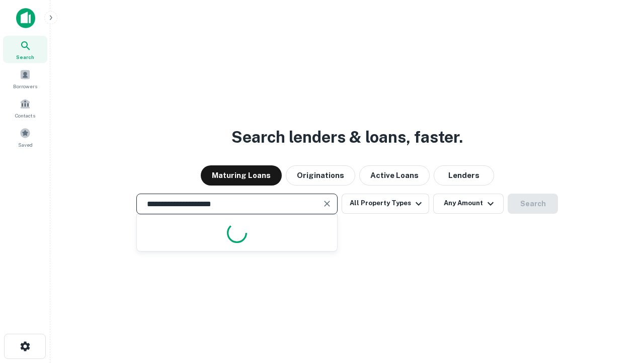 The width and height of the screenshot is (644, 363). Describe the element at coordinates (25, 57) in the screenshot. I see `span: Search` at that location.